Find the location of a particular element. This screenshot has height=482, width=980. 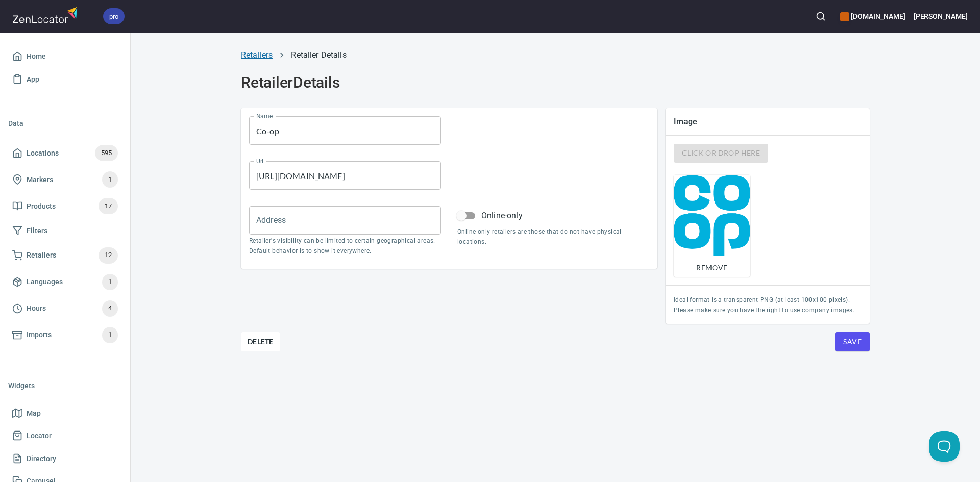

li: Data is located at coordinates (65, 124).